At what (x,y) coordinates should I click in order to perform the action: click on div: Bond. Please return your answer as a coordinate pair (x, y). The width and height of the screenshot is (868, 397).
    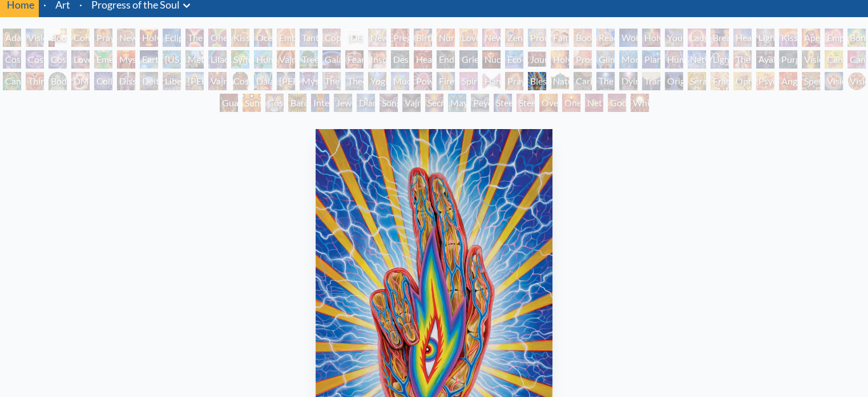
    Looking at the image, I should click on (857, 37).